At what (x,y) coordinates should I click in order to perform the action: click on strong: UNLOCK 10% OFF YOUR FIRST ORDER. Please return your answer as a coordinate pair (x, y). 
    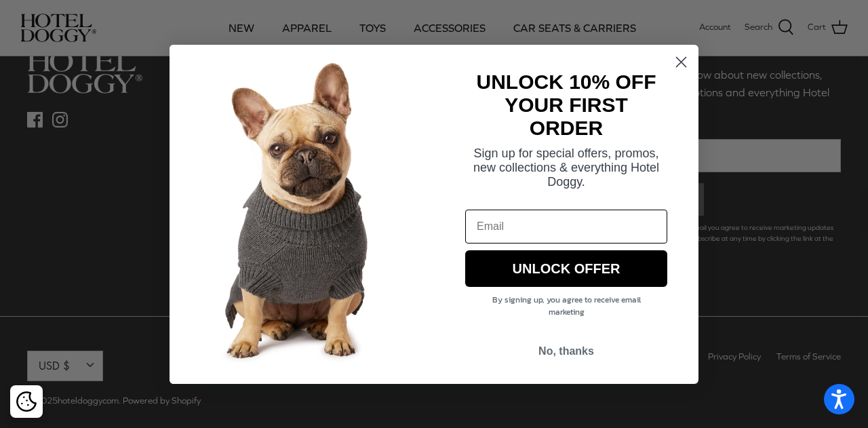
    Looking at the image, I should click on (566, 105).